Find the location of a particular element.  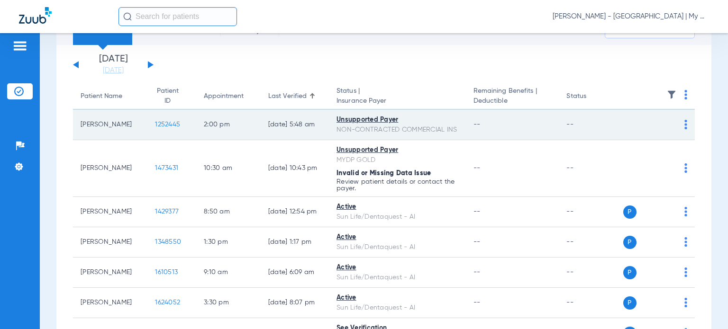

div: NON-CONTRACTED COMMERCIAL INS is located at coordinates (397, 130).